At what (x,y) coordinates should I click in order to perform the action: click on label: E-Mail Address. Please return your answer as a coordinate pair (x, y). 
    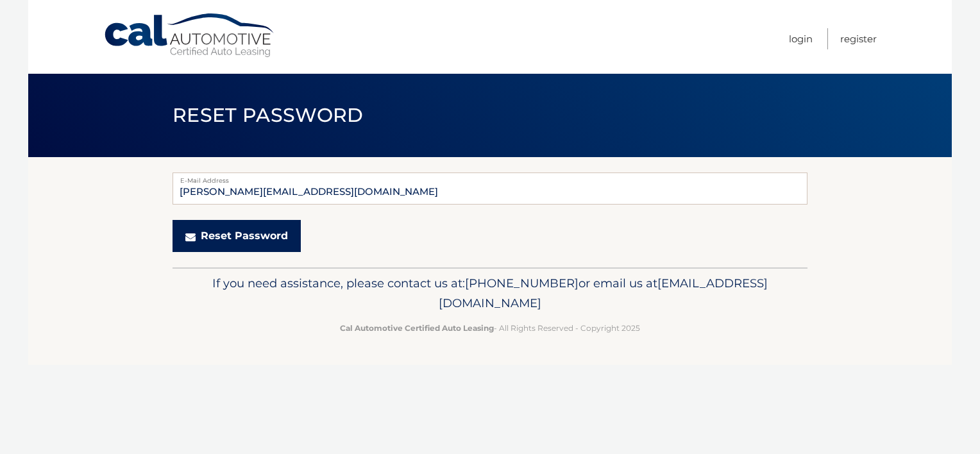
    Looking at the image, I should click on (490, 177).